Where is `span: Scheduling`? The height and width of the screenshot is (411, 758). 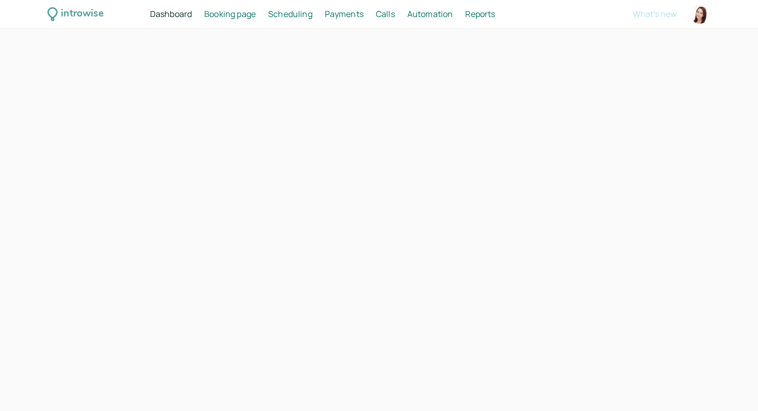 span: Scheduling is located at coordinates (290, 14).